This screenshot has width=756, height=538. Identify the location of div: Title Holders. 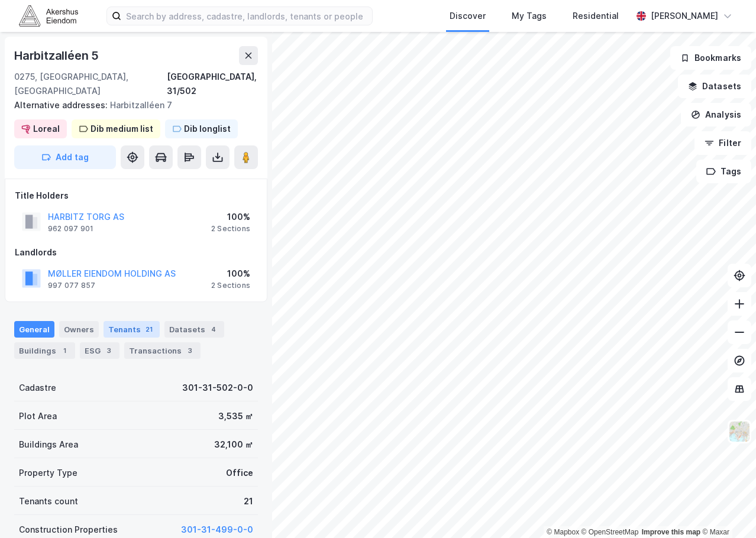
(136, 196).